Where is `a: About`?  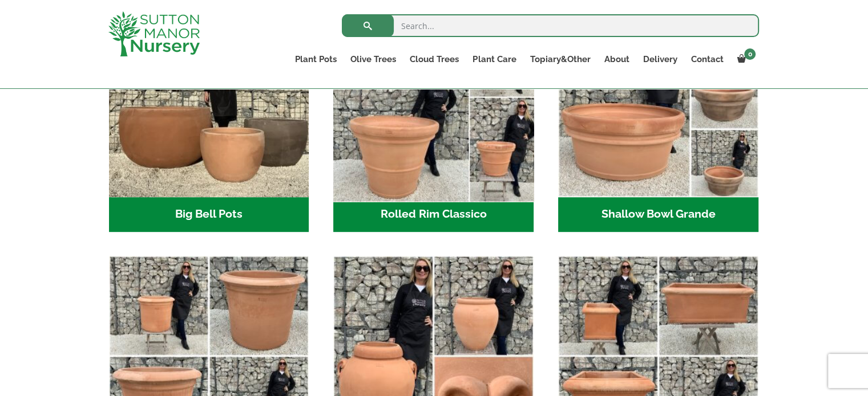 a: About is located at coordinates (616, 59).